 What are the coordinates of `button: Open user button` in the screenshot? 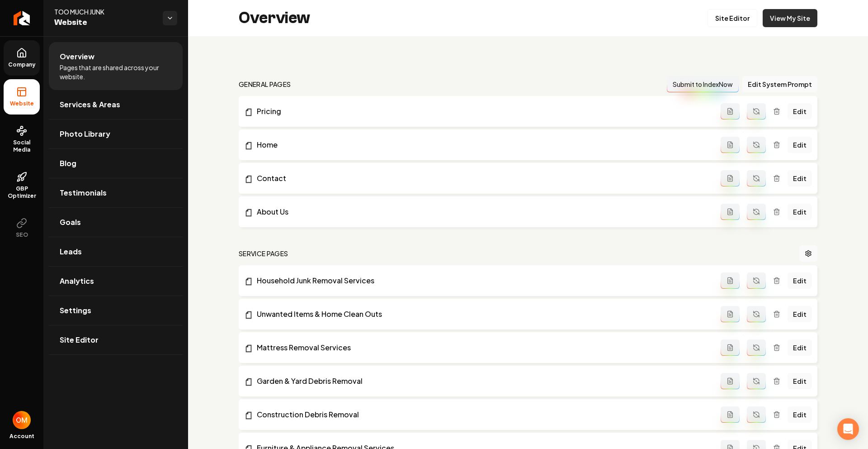 It's located at (22, 420).